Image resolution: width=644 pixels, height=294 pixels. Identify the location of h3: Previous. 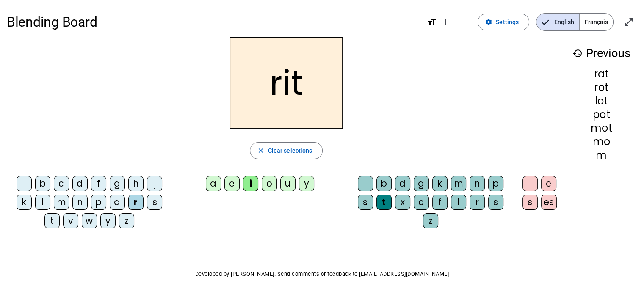
(601, 53).